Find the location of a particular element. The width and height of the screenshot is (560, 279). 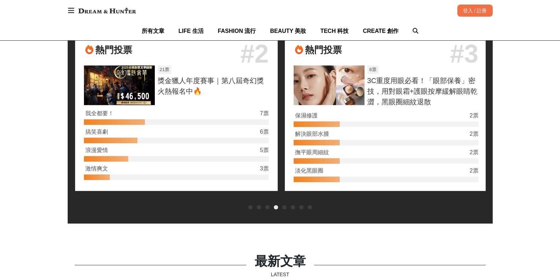

span: LIFE 生活 is located at coordinates (191, 31).